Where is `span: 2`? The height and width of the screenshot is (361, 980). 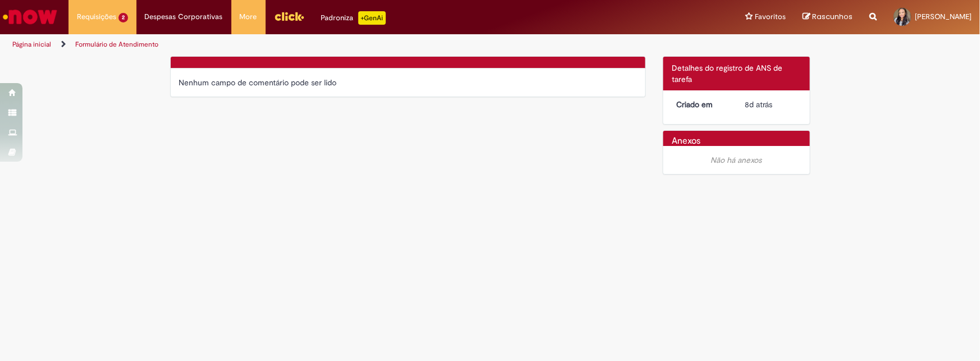 span: 2 is located at coordinates (123, 17).